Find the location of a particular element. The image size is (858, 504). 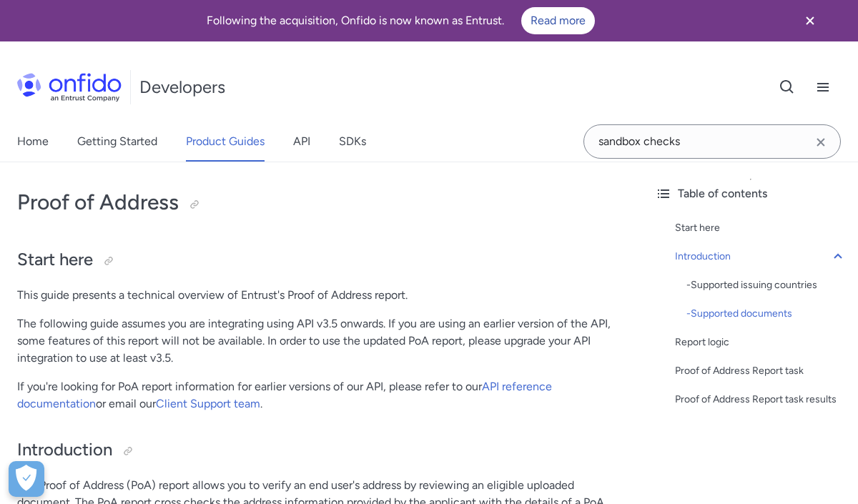

svg: Open search button is located at coordinates (787, 87).